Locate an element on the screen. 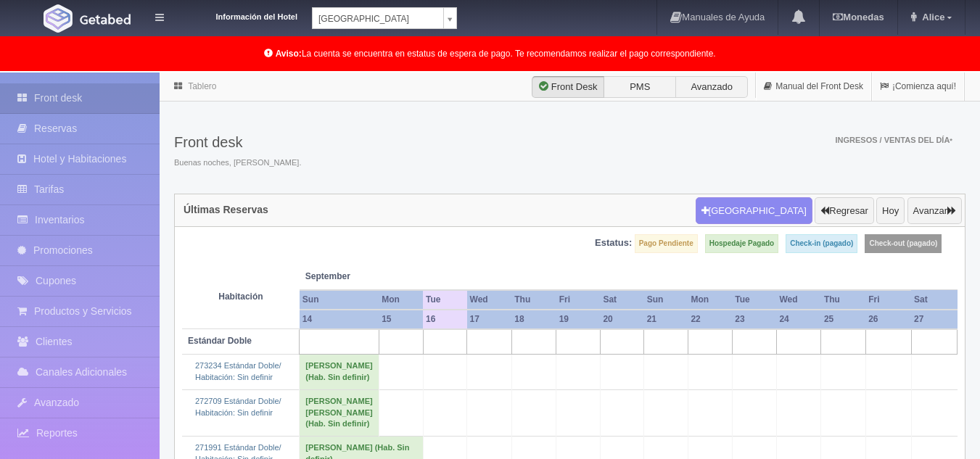 Image resolution: width=980 pixels, height=459 pixels. label: PMS is located at coordinates (640, 87).